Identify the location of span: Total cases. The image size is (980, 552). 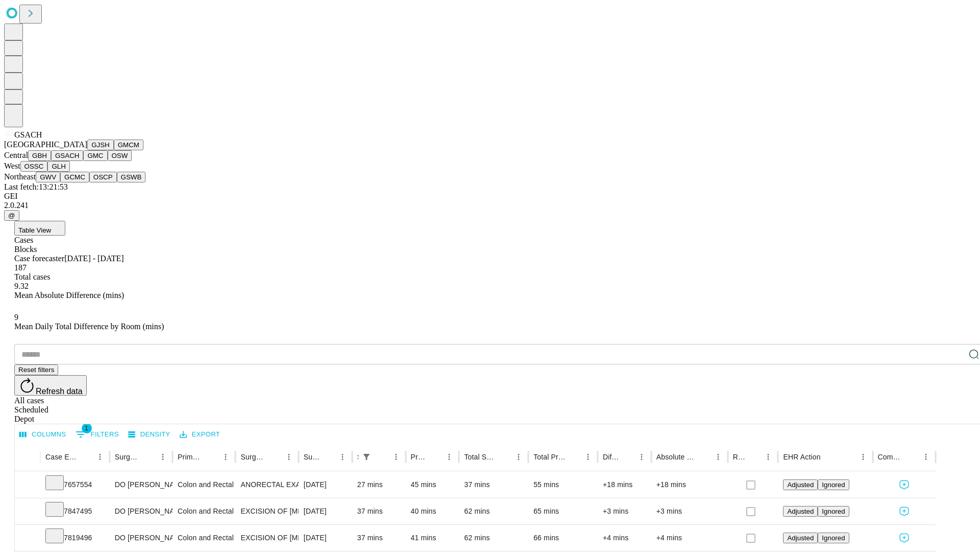
(32, 276).